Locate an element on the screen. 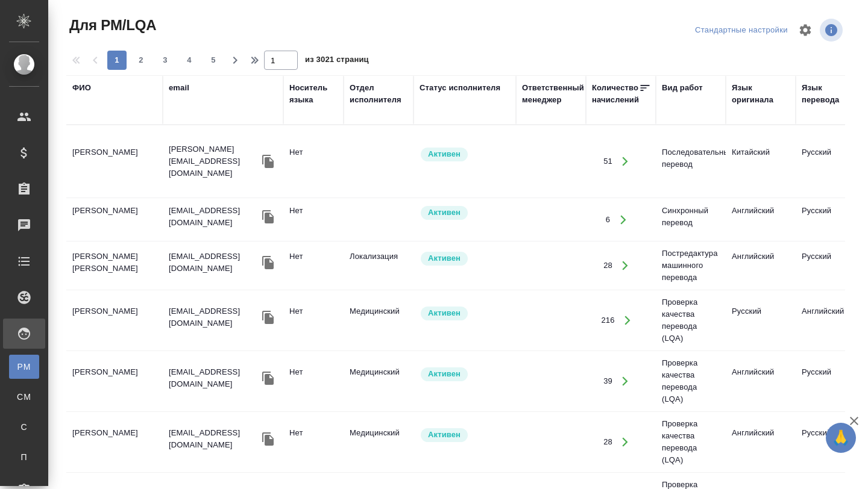 Image resolution: width=868 pixels, height=489 pixels. button: 2 is located at coordinates (141, 60).